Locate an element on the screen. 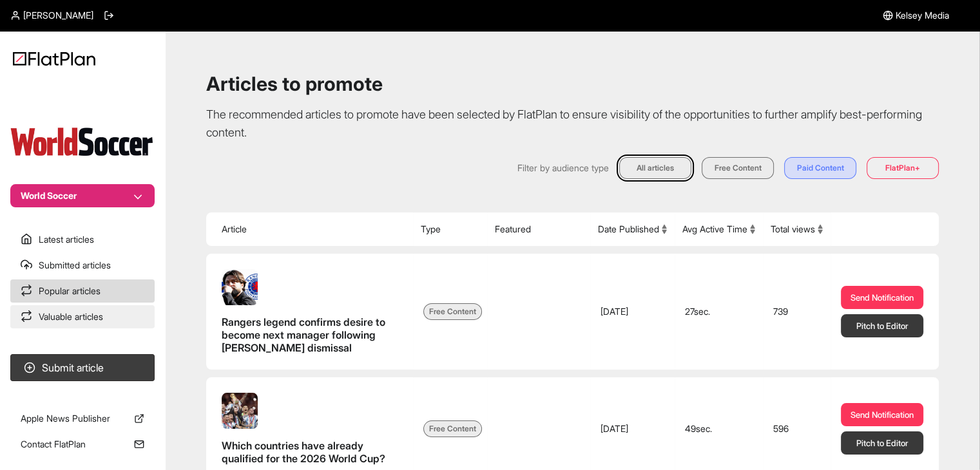 The height and width of the screenshot is (470, 980). button: Date Published is located at coordinates (632, 229).